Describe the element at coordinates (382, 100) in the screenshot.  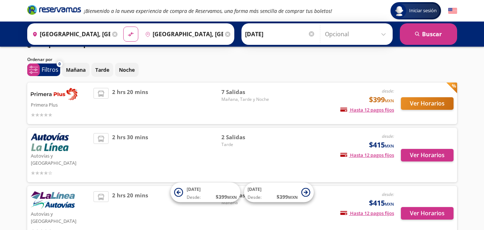
I see `span: $399` at that location.